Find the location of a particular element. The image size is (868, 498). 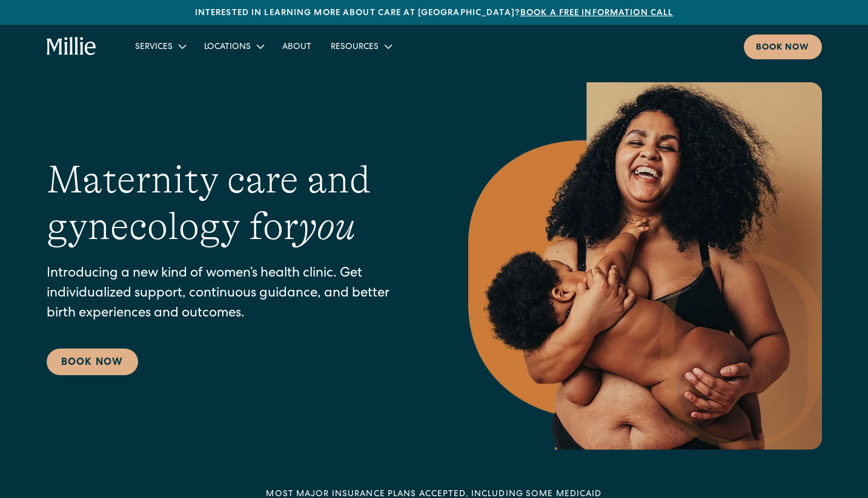

a: Book a free information call is located at coordinates (597, 13).